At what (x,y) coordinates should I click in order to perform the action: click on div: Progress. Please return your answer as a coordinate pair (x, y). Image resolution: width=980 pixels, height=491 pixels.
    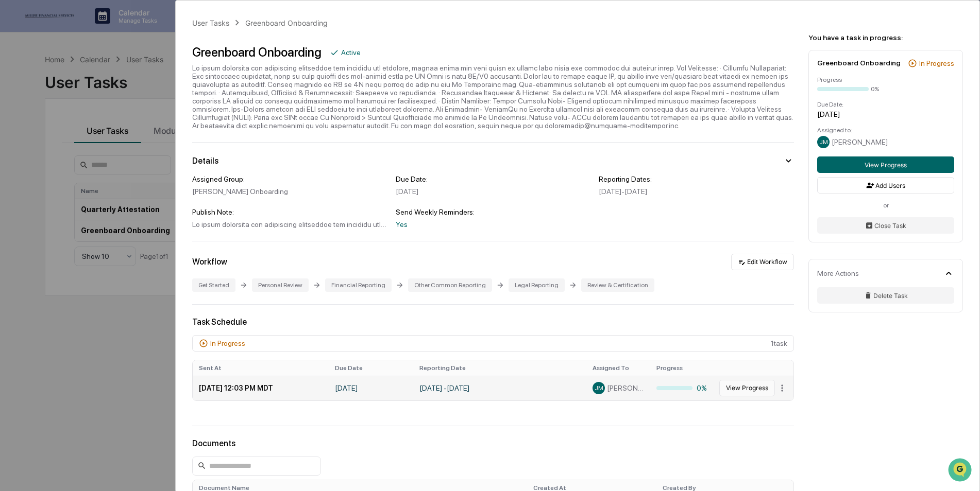
    Looking at the image, I should click on (886, 80).